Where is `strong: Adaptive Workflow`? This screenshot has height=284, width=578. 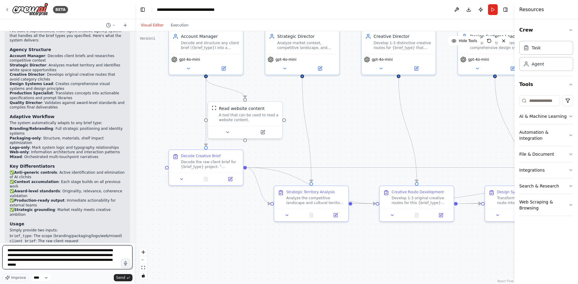
strong: Adaptive Workflow is located at coordinates (32, 117).